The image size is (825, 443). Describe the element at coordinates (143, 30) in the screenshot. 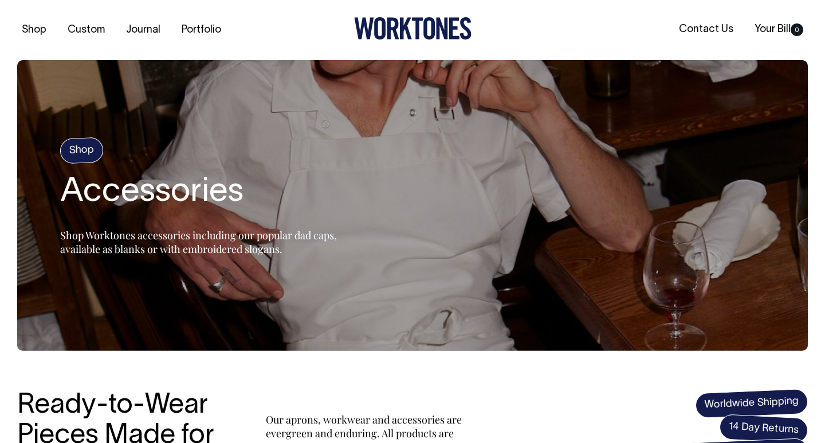

I see `a: Journal` at that location.